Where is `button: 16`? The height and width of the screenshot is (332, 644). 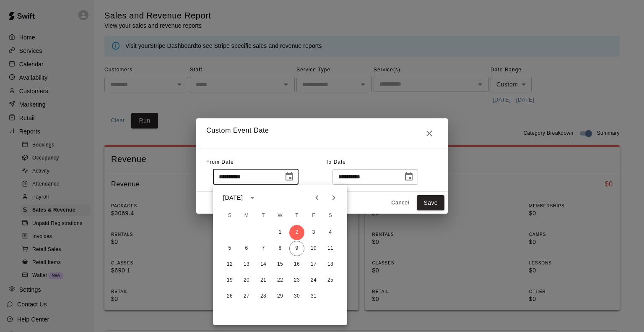 button: 16 is located at coordinates (297, 264).